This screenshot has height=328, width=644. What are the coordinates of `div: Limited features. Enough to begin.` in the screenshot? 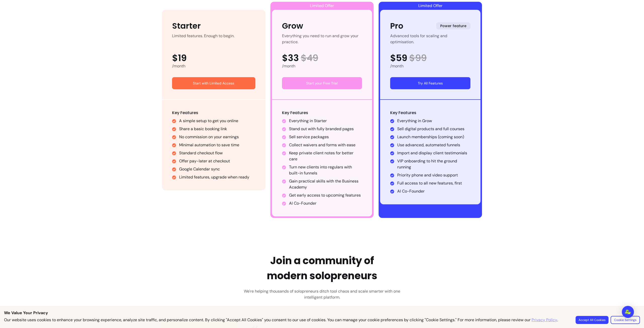 It's located at (203, 39).